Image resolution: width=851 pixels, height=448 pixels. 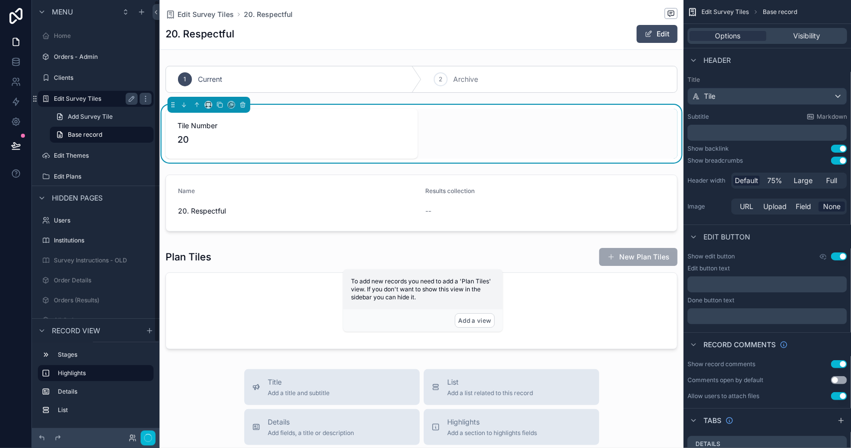 What do you see at coordinates (77, 198) in the screenshot?
I see `span: Hidden pages` at bounding box center [77, 198].